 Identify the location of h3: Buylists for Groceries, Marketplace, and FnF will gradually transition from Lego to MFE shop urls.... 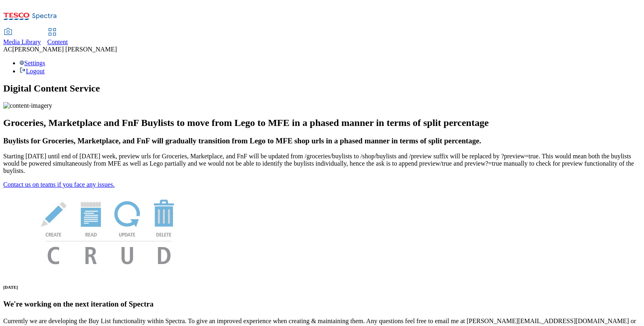
(322, 141).